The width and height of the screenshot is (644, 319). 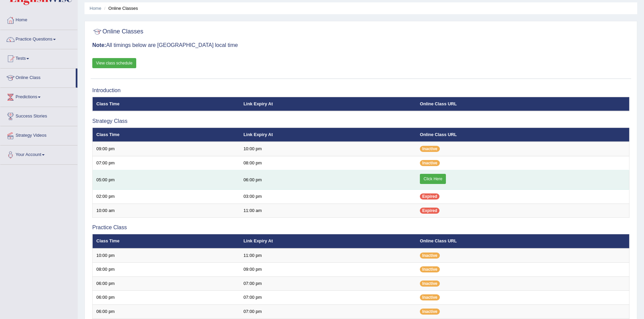 What do you see at coordinates (166, 211) in the screenshot?
I see `td: 10:00 am` at bounding box center [166, 211].